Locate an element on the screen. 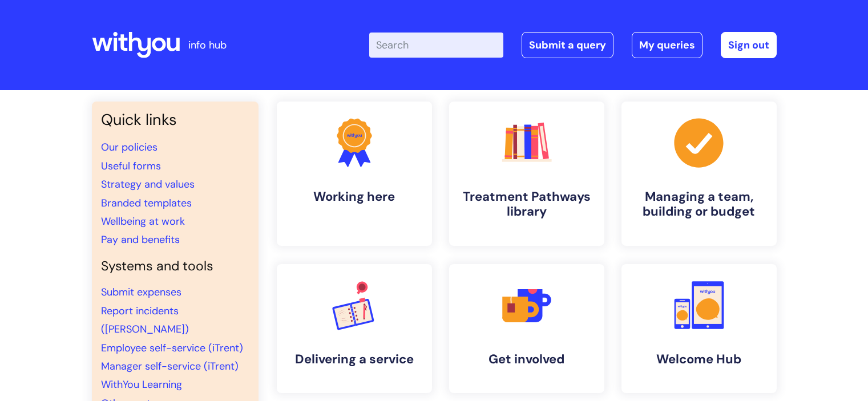 The width and height of the screenshot is (868, 401). h4: Treatment Pathways library is located at coordinates (526, 204).